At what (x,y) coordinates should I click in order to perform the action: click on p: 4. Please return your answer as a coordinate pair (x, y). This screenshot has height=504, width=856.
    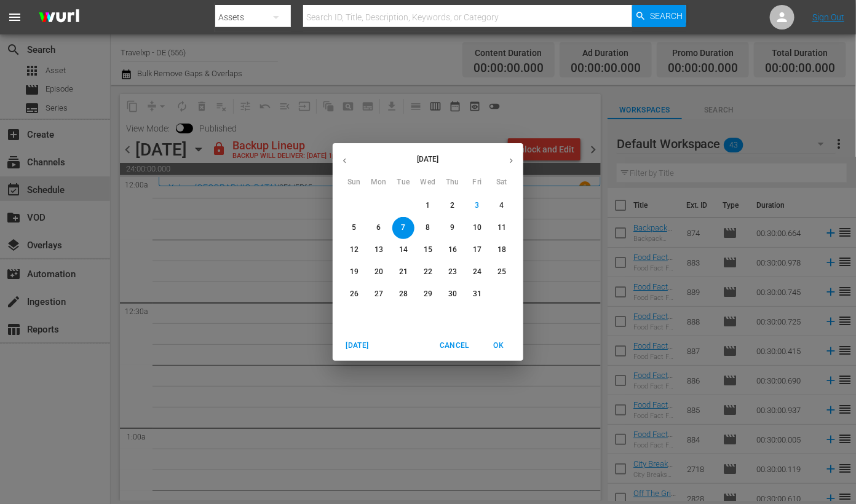
    Looking at the image, I should click on (501, 205).